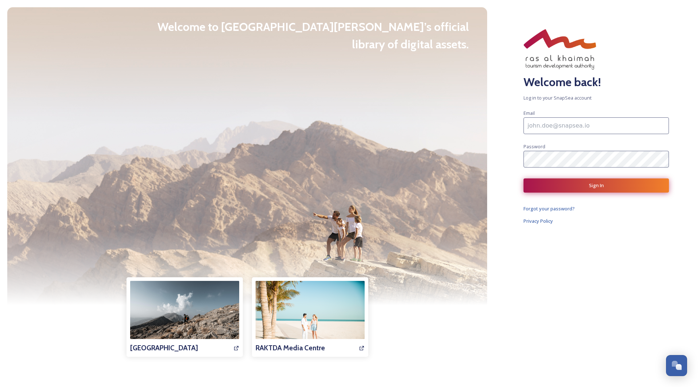 Image resolution: width=698 pixels, height=387 pixels. What do you see at coordinates (538, 221) in the screenshot?
I see `span: Privacy Policy` at bounding box center [538, 221].